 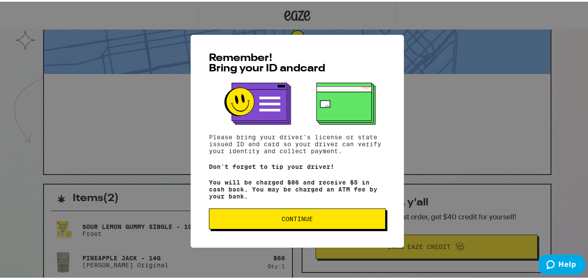 What do you see at coordinates (267, 62) in the screenshot?
I see `span: Remember! Bring your ID and card` at bounding box center [267, 62].